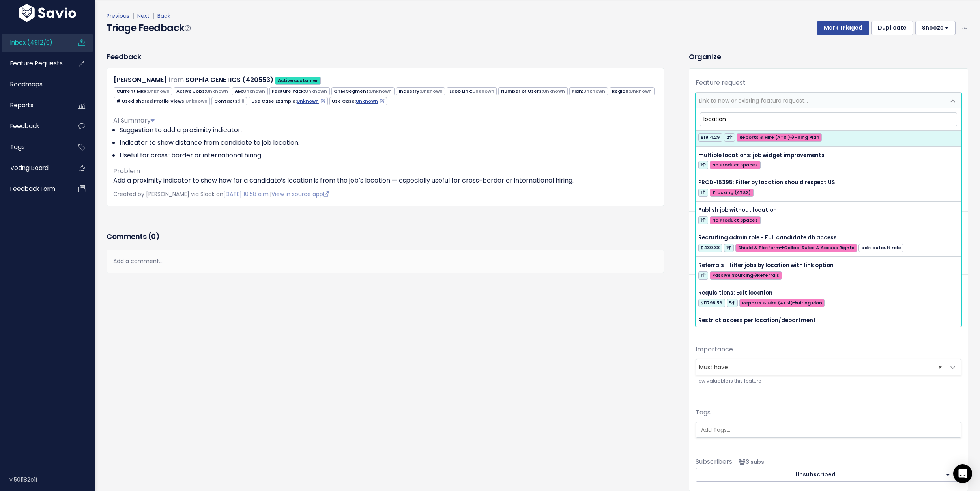 The image size is (980, 491). I want to click on button: Snooze, so click(936, 28).